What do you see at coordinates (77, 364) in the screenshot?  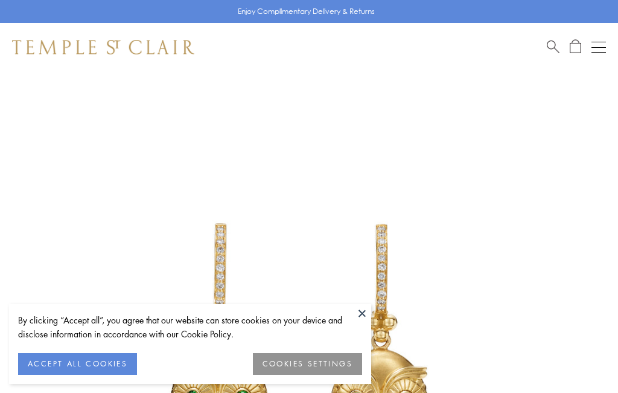 I see `button: ACCEPT ALL COOKIES` at bounding box center [77, 364].